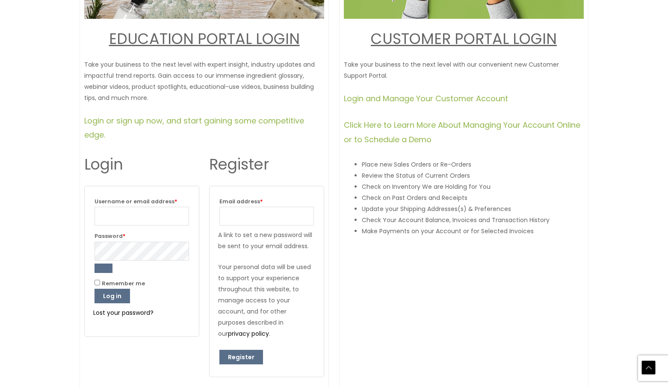 This screenshot has width=668, height=387. Describe the element at coordinates (241, 357) in the screenshot. I see `button: Register` at that location.